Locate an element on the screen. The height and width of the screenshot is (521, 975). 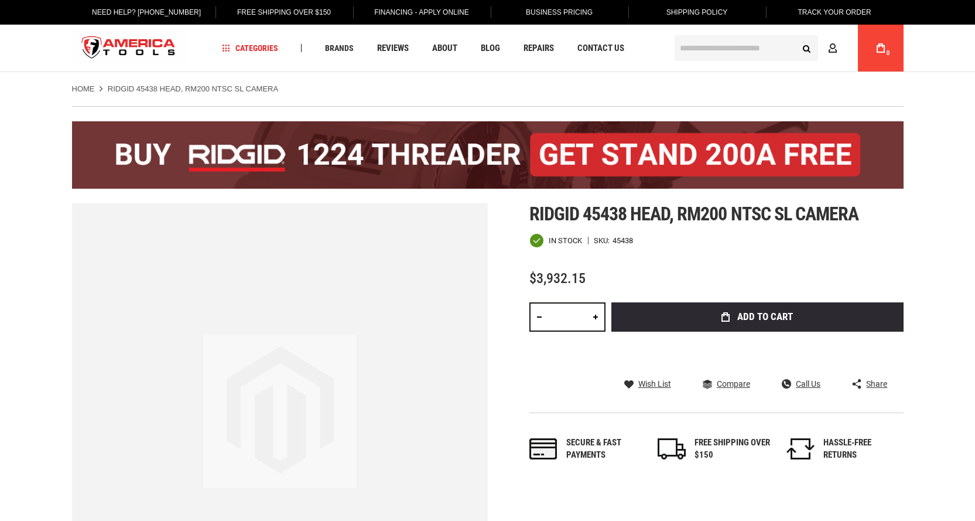
span: Call Us is located at coordinates (808, 384).